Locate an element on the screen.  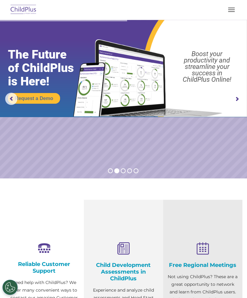
button: Cookies Settings is located at coordinates (10, 287).